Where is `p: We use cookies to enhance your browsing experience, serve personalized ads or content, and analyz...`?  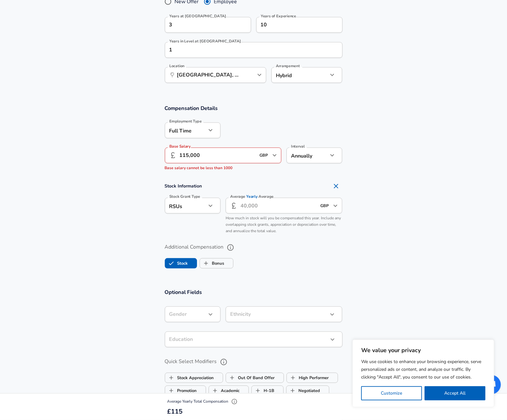
p: We use cookies to enhance your browsing experience, serve personalized ads or content, and analyz... is located at coordinates (423, 369).